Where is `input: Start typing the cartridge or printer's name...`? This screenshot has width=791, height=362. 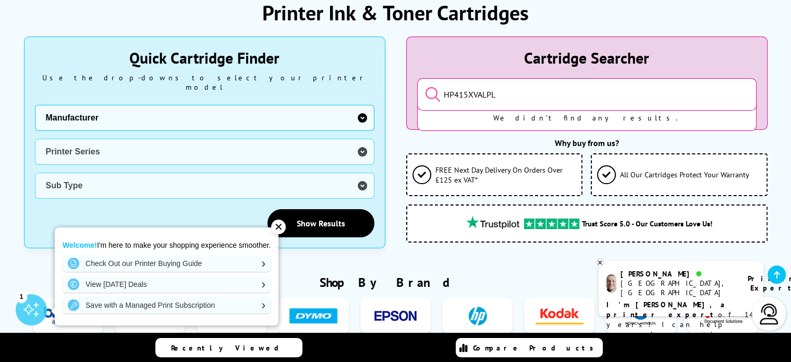
input: Start typing the cartridge or printer's name... is located at coordinates (586, 94).